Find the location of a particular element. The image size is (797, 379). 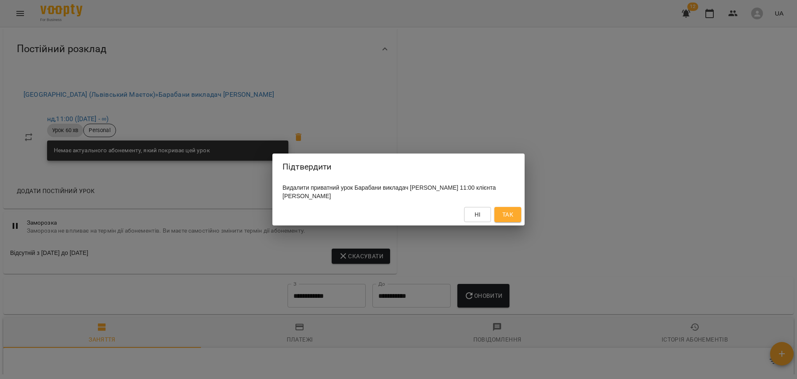

h2: Підтвердити is located at coordinates (399, 166).